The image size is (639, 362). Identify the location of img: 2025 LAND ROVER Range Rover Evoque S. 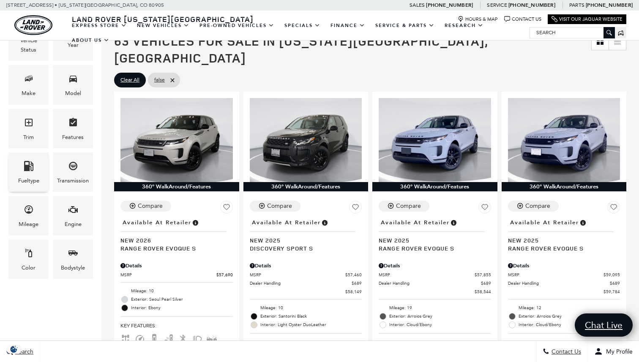
(435, 140).